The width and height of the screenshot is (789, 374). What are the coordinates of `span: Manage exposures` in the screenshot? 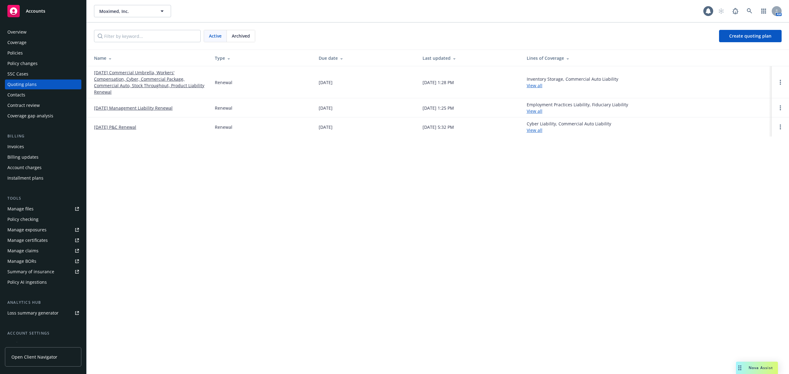 It's located at (43, 230).